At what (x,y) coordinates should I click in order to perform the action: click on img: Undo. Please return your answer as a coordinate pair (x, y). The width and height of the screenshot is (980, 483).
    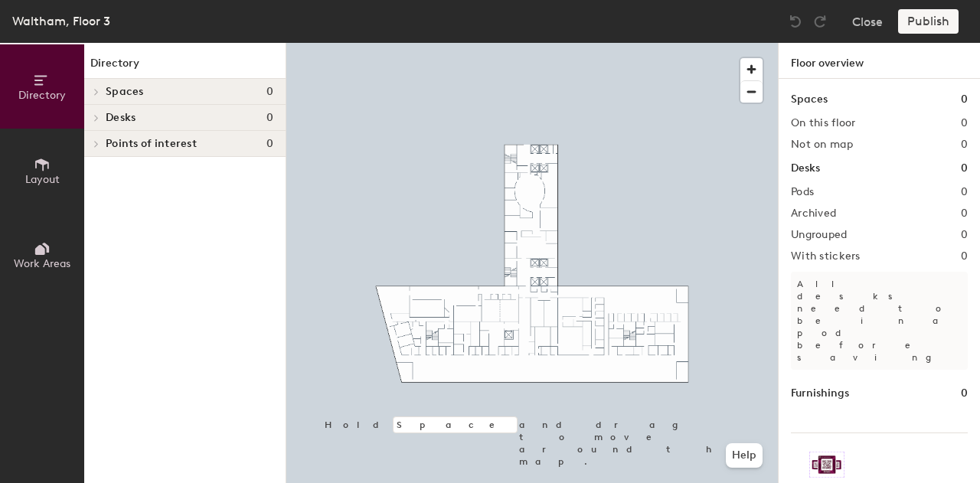
    Looking at the image, I should click on (795, 21).